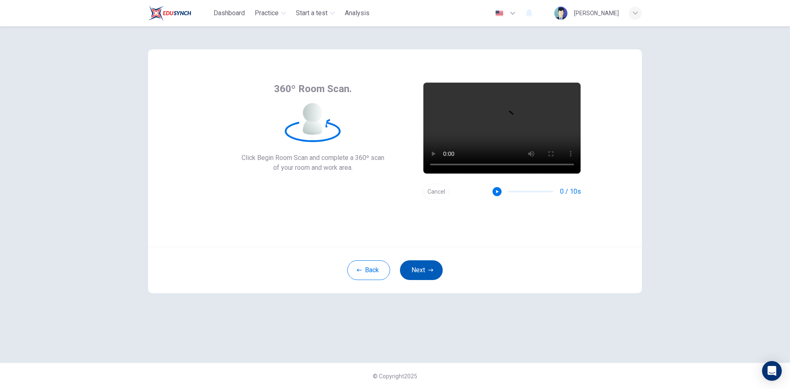 The width and height of the screenshot is (790, 389). I want to click on a: Dashboard, so click(229, 13).